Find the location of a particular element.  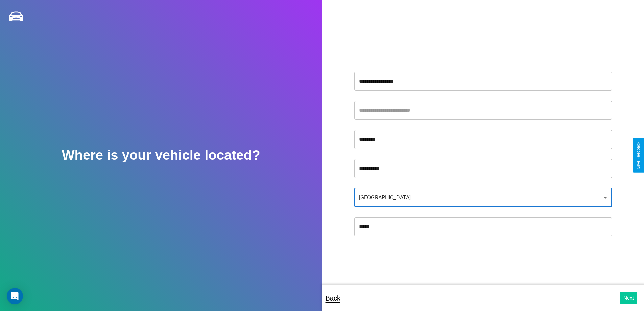

p: Back is located at coordinates (333, 298).